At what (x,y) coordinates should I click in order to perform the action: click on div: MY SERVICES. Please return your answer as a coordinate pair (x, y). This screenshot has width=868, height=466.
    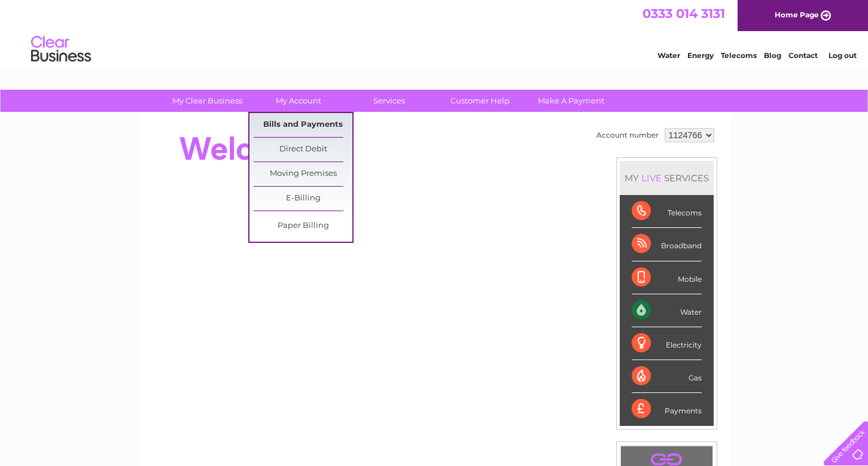
    Looking at the image, I should click on (666, 178).